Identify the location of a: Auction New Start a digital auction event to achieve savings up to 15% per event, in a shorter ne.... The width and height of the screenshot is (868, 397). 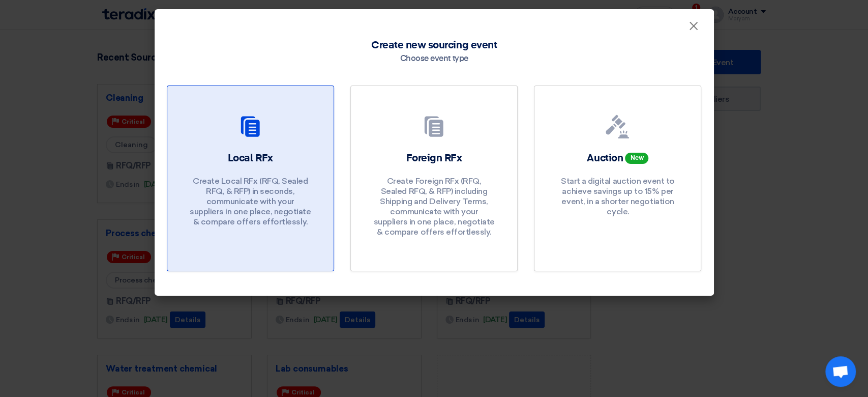
(617, 178).